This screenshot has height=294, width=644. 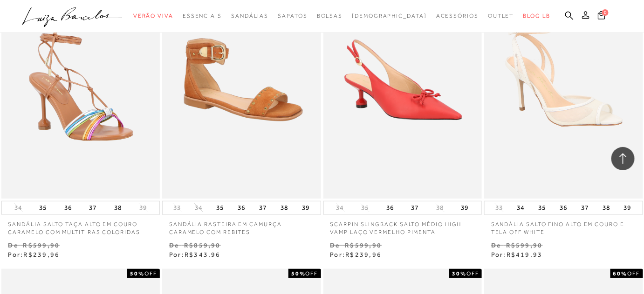 What do you see at coordinates (536, 16) in the screenshot?
I see `span: BLOG LB` at bounding box center [536, 16].